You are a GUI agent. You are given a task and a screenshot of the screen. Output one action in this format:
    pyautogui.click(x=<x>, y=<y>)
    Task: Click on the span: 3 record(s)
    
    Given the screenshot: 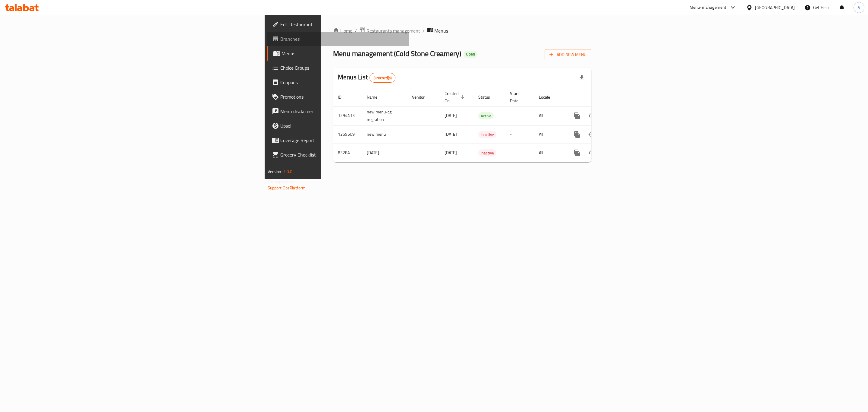 What is the action you would take?
    pyautogui.click(x=383, y=77)
    